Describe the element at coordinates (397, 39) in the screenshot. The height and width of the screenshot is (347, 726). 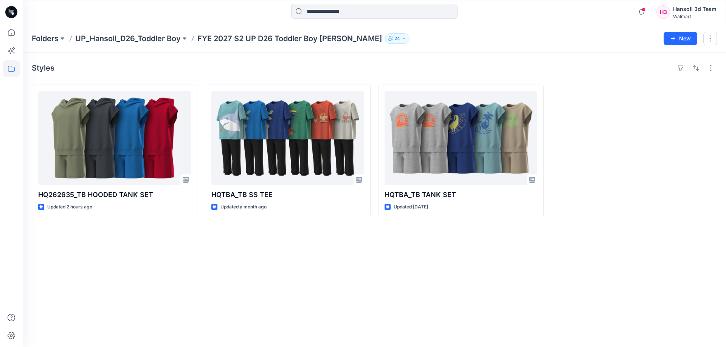
I see `button: 24` at that location.